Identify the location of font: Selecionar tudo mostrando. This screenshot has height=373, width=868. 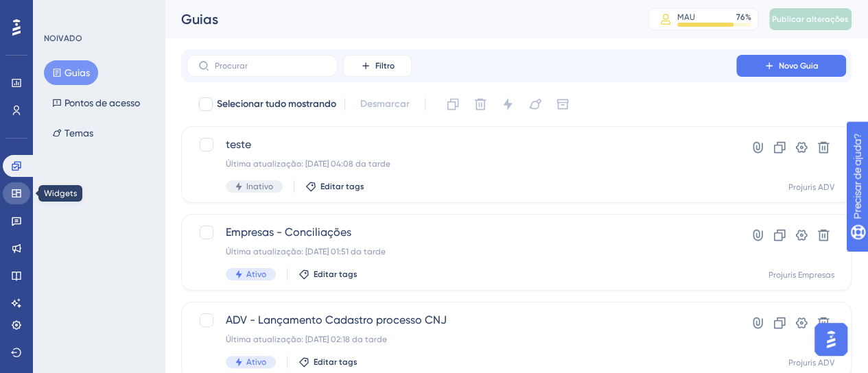
(277, 104).